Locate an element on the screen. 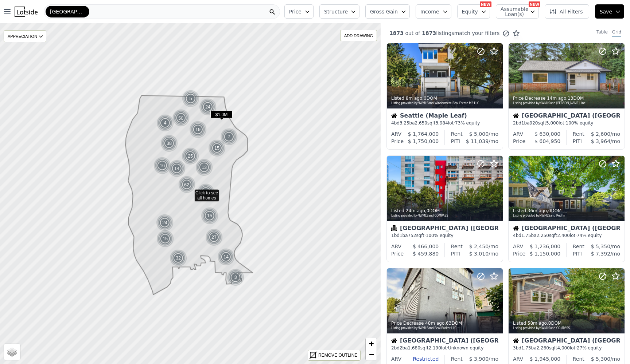  span: $ 1,150,000 is located at coordinates (545, 254).